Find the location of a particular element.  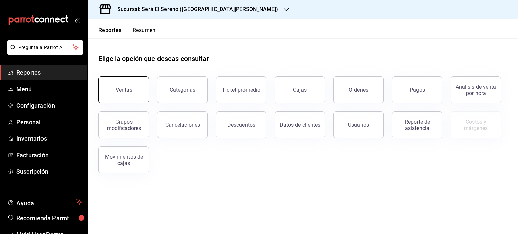

span: Pregunta a Parrot AI is located at coordinates (45, 48).